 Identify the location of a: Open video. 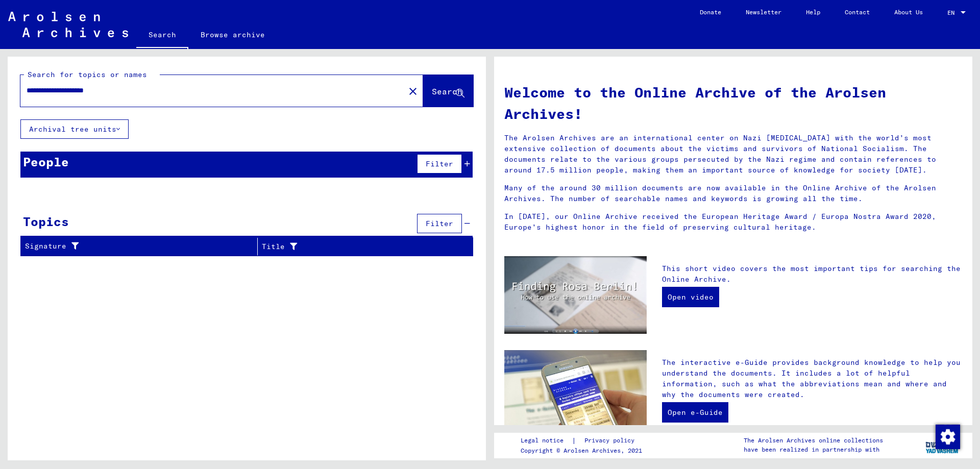
(690, 297).